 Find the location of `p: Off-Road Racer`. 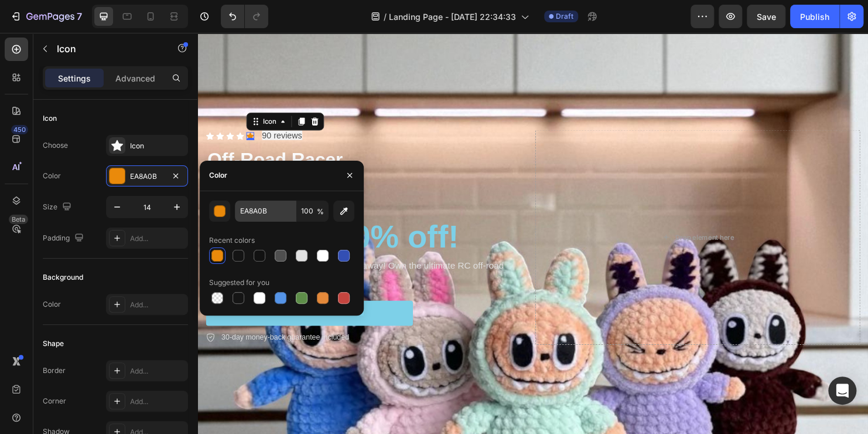

p: Off-Road Racer is located at coordinates (178, 132).